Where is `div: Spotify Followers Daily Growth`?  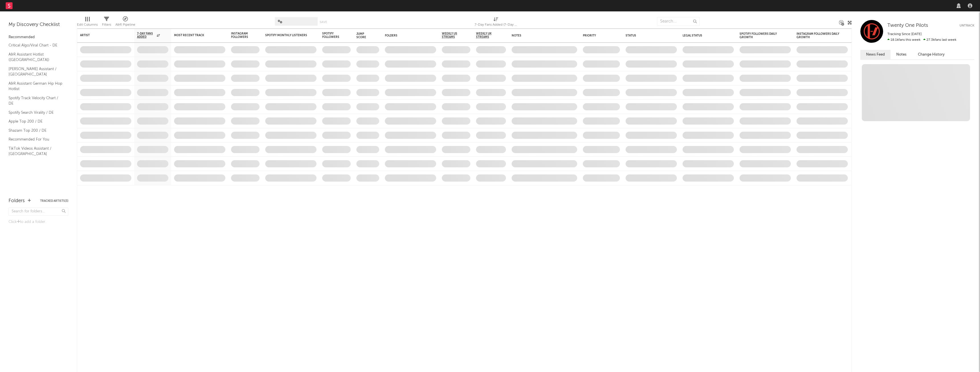 div: Spotify Followers Daily Growth is located at coordinates (761, 36).